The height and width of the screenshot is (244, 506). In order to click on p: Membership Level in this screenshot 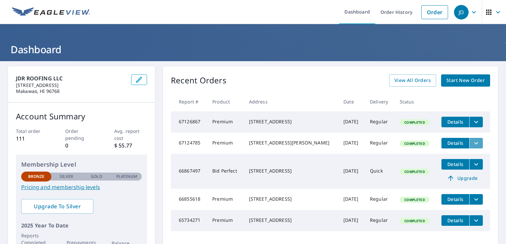, I will do `click(81, 164)`.